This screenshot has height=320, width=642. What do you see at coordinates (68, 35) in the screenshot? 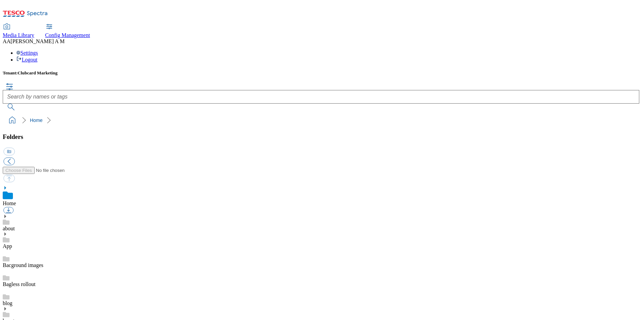
I see `span: Config Management` at bounding box center [68, 35].